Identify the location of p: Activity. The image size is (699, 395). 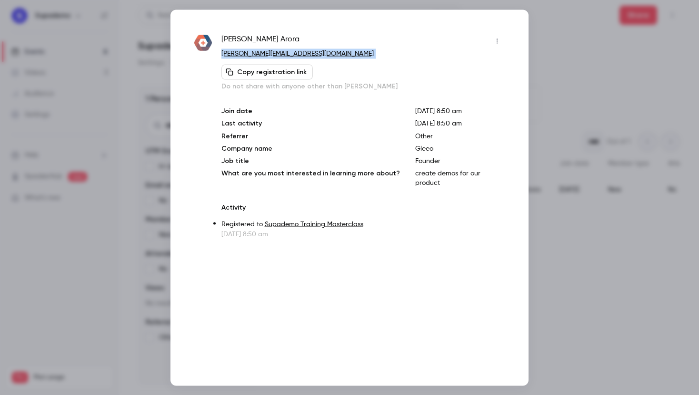
(363, 208).